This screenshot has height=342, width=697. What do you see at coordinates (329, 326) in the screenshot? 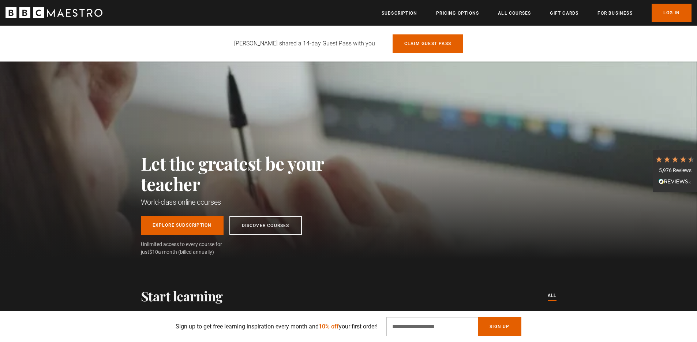
I see `span: 10% off` at bounding box center [329, 326].